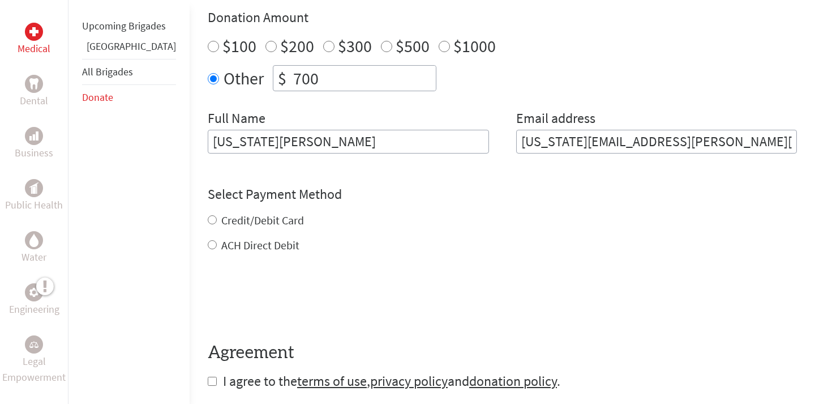  What do you see at coordinates (363, 78) in the screenshot?
I see `input: Enter Amount` at bounding box center [363, 78].